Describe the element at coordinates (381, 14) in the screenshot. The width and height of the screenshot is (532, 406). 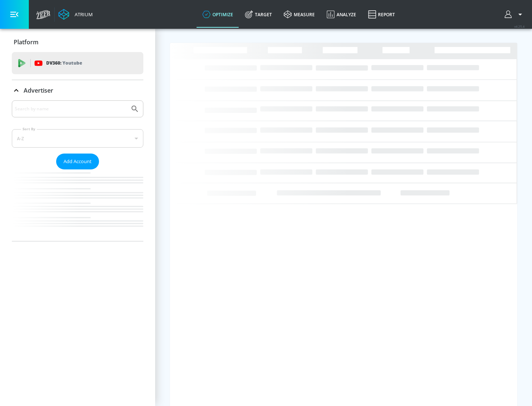
I see `a: Report` at that location.